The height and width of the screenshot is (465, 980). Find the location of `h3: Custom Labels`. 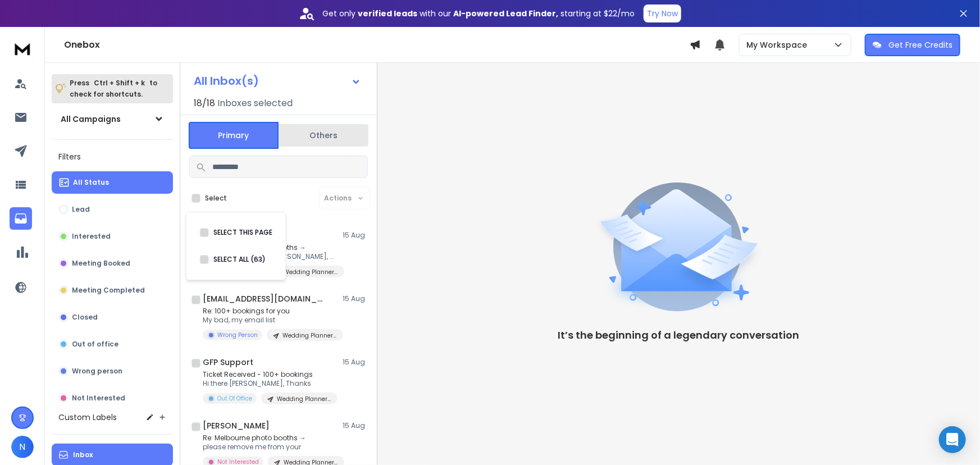

h3: Custom Labels is located at coordinates (87, 418).